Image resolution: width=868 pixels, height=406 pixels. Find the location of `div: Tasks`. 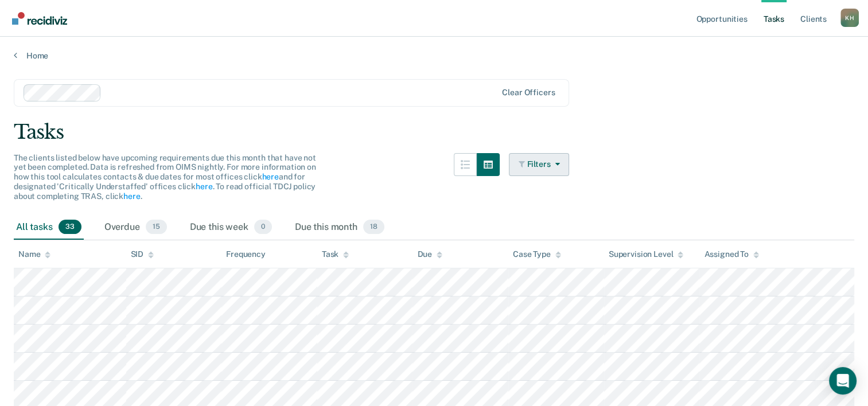

div: Tasks is located at coordinates (433, 132).